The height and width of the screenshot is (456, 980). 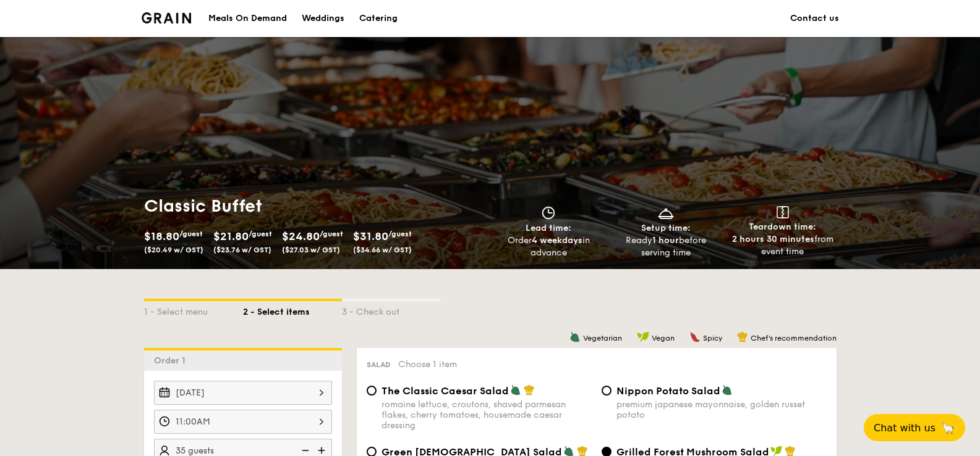 What do you see at coordinates (371, 391) in the screenshot?
I see `input: The Classic Caesar Saladromaine lettuce, croutons, shaved parmesan flakes, cherry tomatoes, house...` at bounding box center [371, 391].